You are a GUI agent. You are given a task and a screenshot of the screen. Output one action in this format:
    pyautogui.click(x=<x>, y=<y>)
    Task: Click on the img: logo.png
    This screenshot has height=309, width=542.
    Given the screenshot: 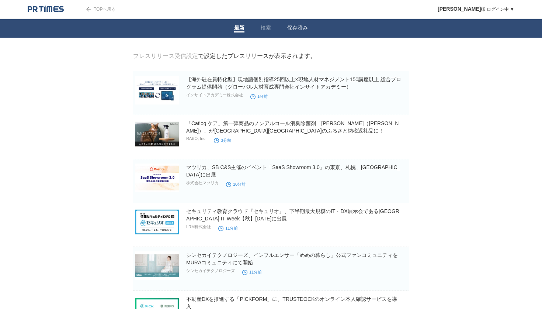 What is the action you would take?
    pyautogui.click(x=46, y=9)
    